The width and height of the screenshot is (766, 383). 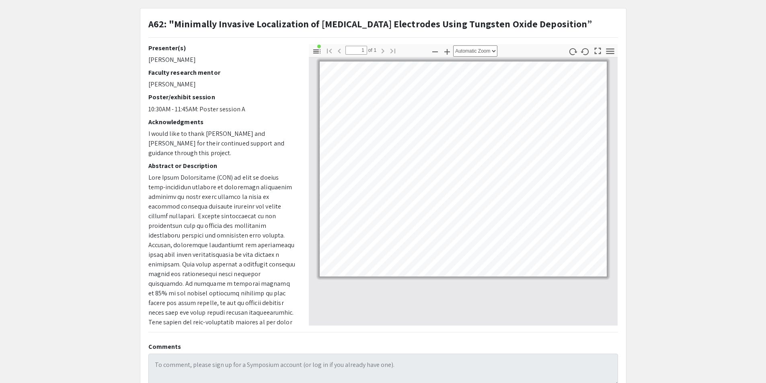 I want to click on h2: Faculty research mentor, so click(x=222, y=72).